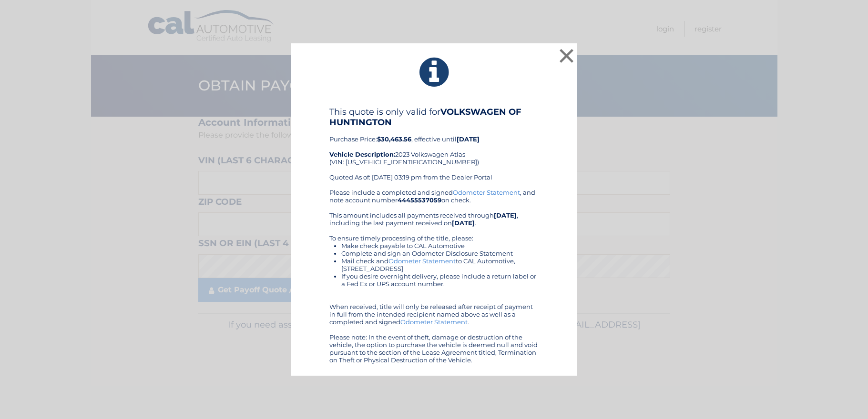 The image size is (868, 419). Describe the element at coordinates (419, 200) in the screenshot. I see `b: 44455537059` at that location.